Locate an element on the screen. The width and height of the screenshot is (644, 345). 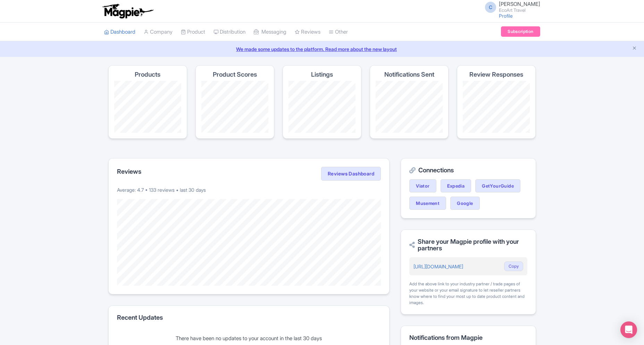
a: Profile is located at coordinates (505, 16).